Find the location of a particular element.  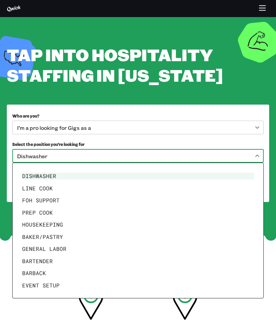

li: Bartender is located at coordinates (138, 261).